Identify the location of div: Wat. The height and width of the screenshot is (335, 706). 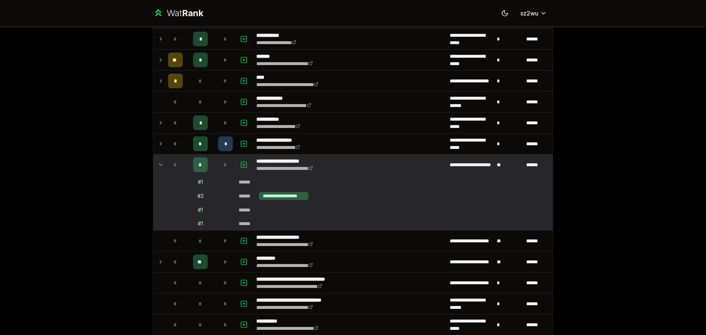
(185, 13).